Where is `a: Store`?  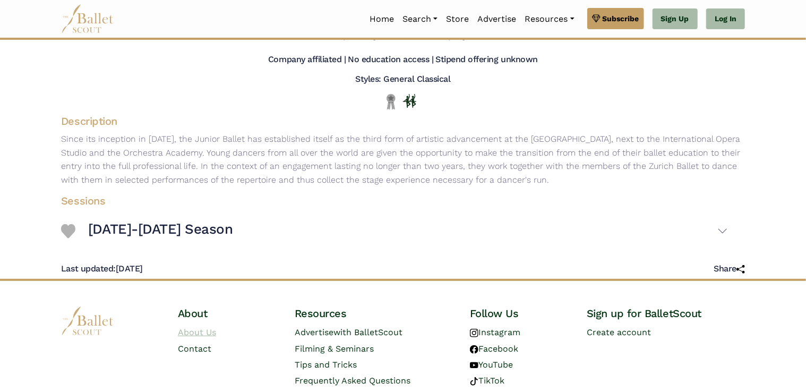
a: Store is located at coordinates (457, 19).